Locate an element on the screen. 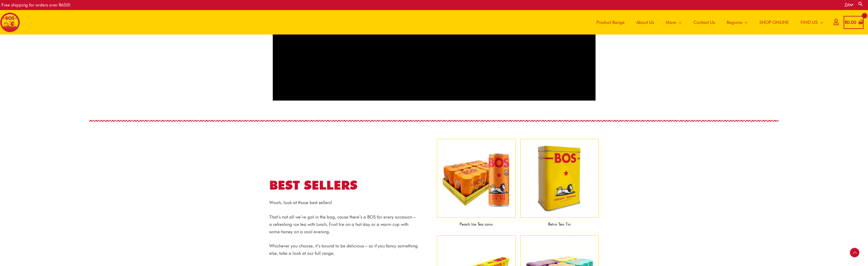 This screenshot has width=868, height=266. a: ZA is located at coordinates (849, 5).